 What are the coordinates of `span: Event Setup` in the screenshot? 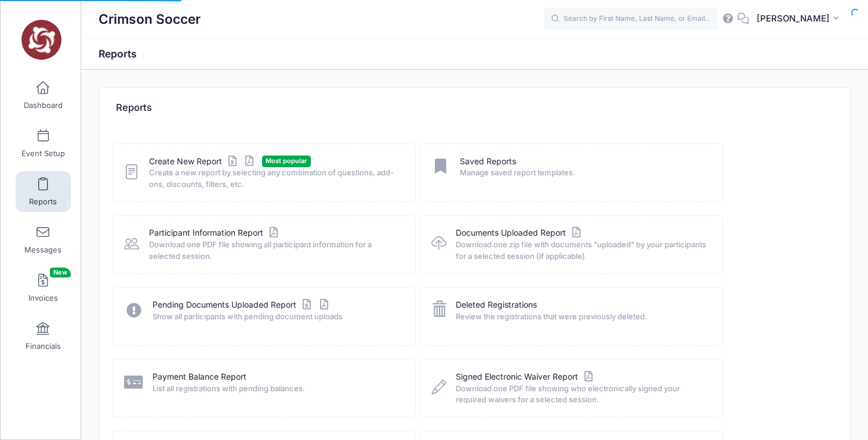 It's located at (43, 153).